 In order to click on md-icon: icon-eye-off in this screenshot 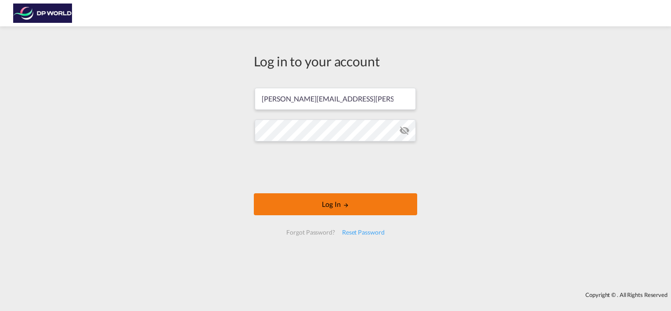, I will do `click(405, 131)`.